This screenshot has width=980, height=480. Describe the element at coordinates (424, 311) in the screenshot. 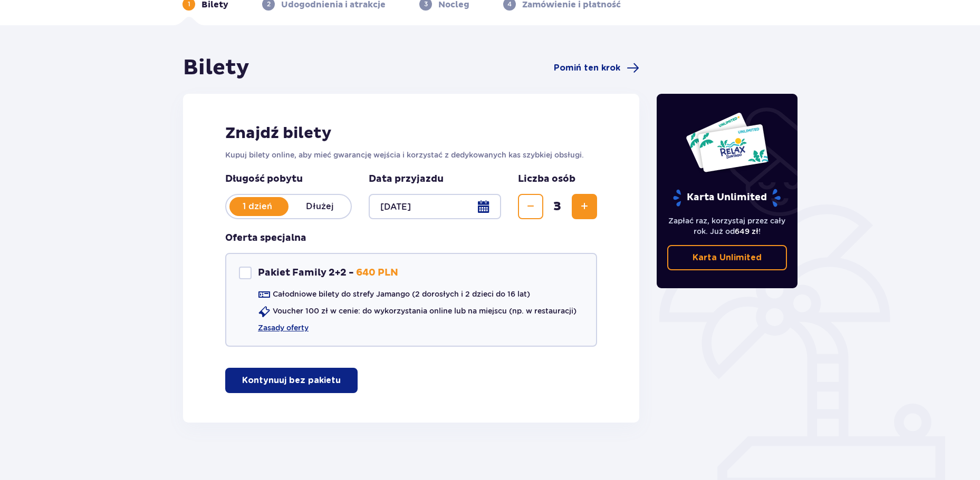

I see `p: Voucher 100 zł w cenie: do wykorzystania online lub na miejscu (np. w restauracji)` at that location.